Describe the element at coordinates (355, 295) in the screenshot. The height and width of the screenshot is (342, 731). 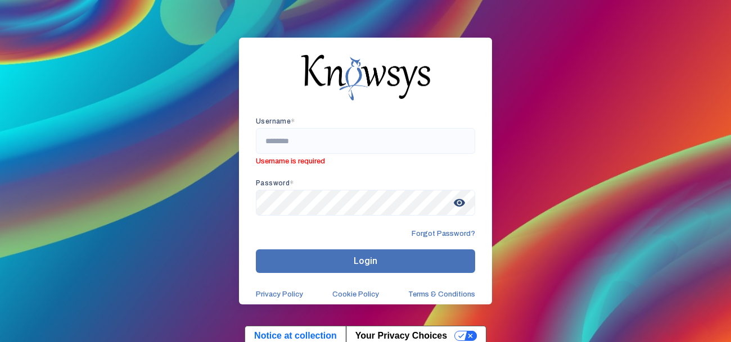
I see `a: Cookie Policy` at that location.